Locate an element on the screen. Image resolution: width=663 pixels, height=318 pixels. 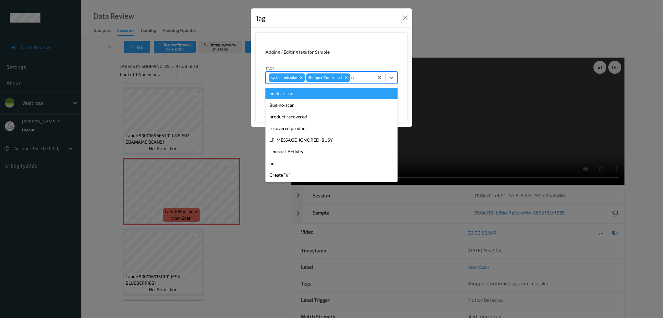
div: unclear skus is located at coordinates (332, 94).